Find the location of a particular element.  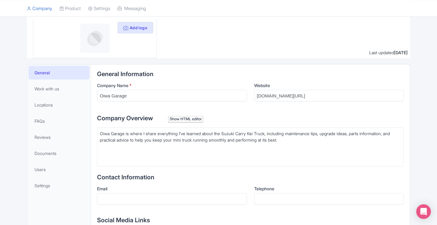

span: Work with us is located at coordinates (47, 89).